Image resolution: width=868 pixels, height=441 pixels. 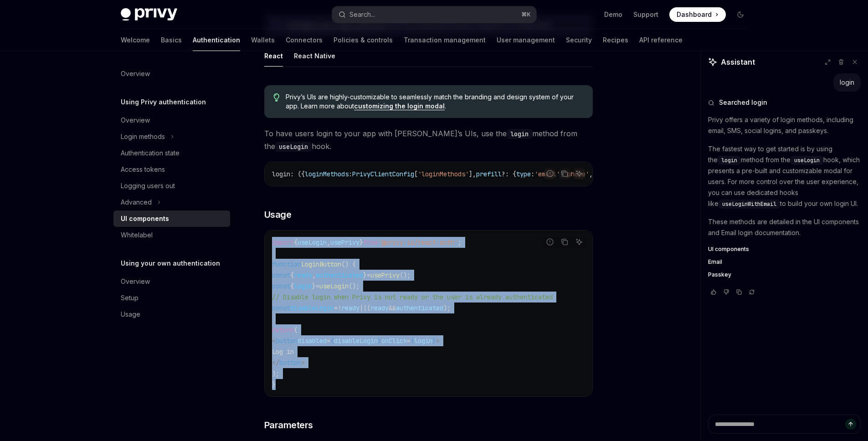 I want to click on a: Demo, so click(x=613, y=15).